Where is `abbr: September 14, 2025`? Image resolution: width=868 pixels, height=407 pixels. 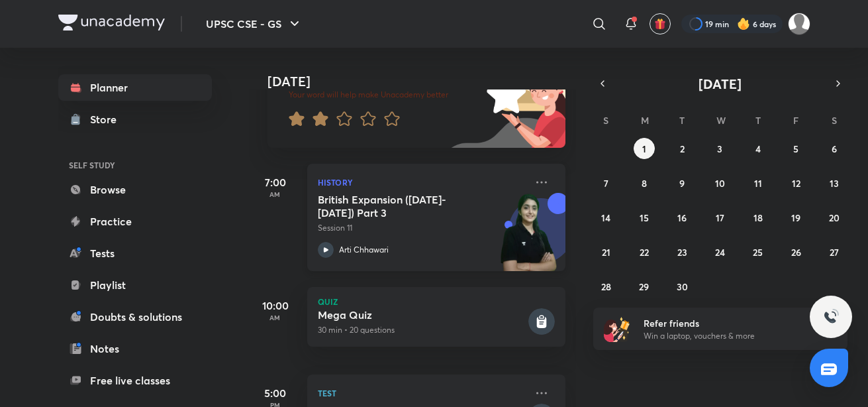
abbr: September 14, 2025 is located at coordinates (606, 217).